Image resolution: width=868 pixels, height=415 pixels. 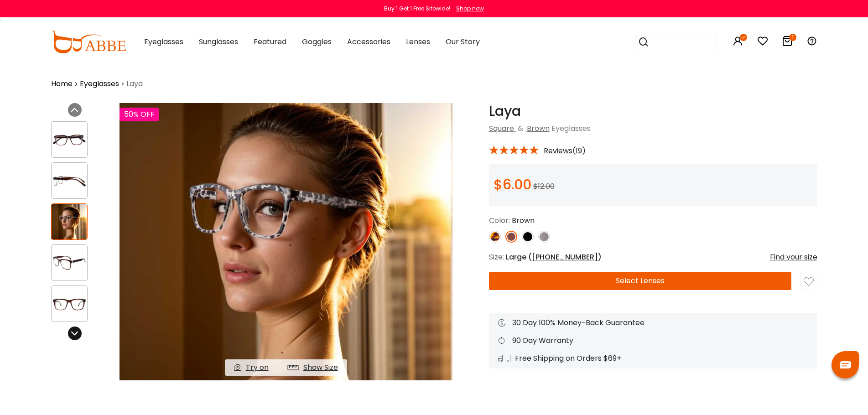 What do you see at coordinates (258, 368) in the screenshot?
I see `div: Try on` at bounding box center [258, 368].